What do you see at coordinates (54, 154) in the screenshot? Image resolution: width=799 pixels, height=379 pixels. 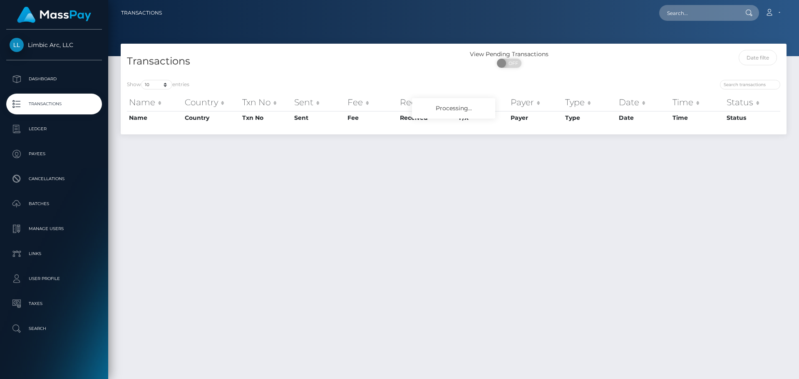 I see `a: Payees` at bounding box center [54, 154].